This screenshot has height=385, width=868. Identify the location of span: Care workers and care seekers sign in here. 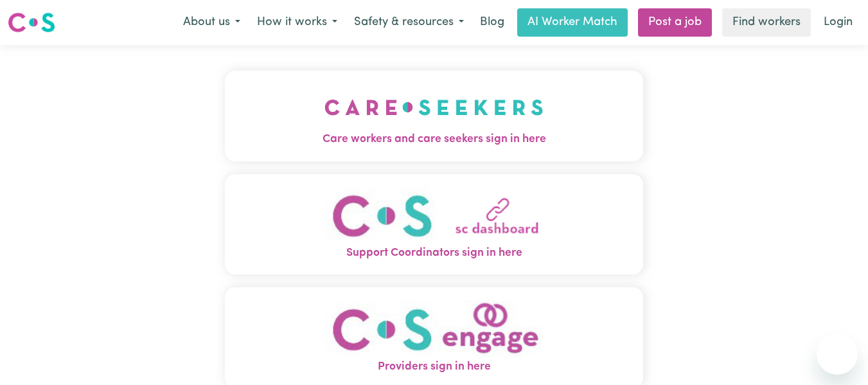
(434, 139).